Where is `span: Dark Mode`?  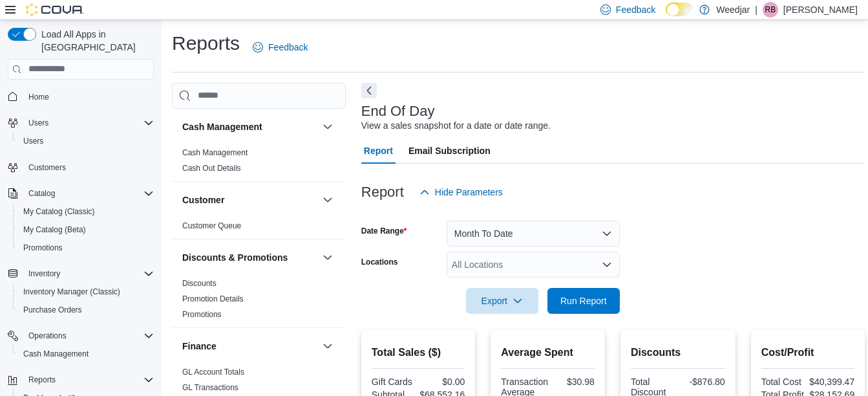
span: Dark Mode is located at coordinates (666, 16).